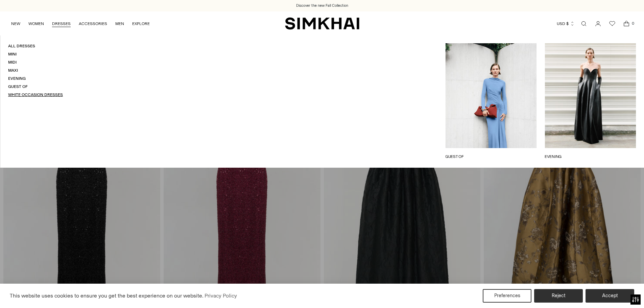 The height and width of the screenshot is (308, 644). What do you see at coordinates (559, 295) in the screenshot?
I see `button: Reject` at bounding box center [559, 295].